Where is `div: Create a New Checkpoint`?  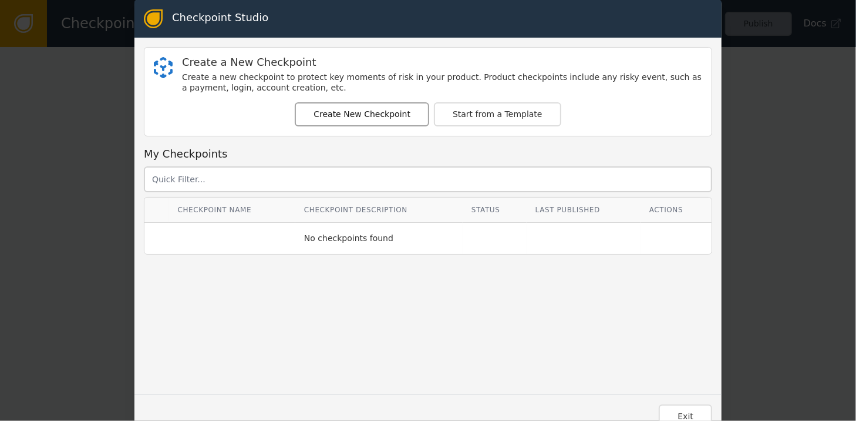 div: Create a New Checkpoint is located at coordinates (442, 62).